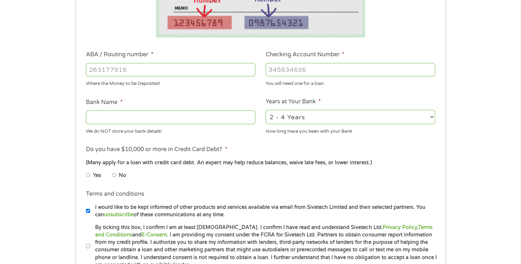 Image resolution: width=521 pixels, height=264 pixels. I want to click on div: You will need one for a loan., so click(350, 82).